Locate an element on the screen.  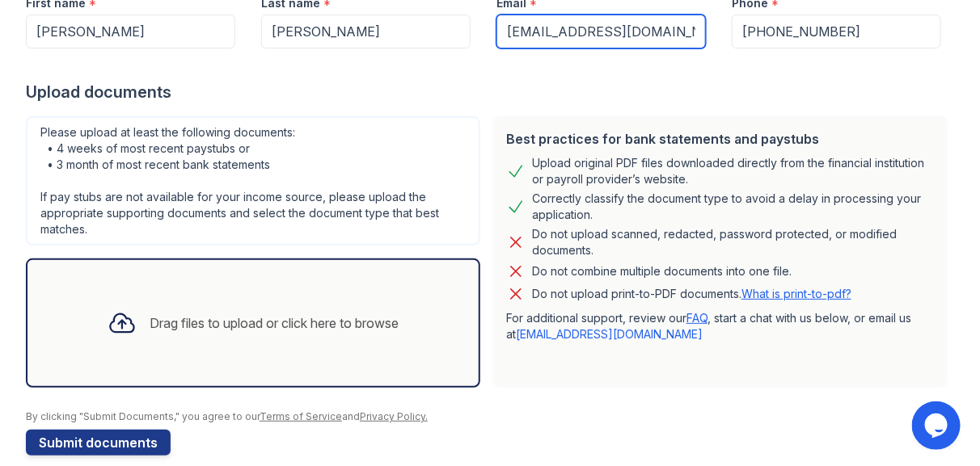
div: Do not upload scanned, redacted, password protected, or modified documents. is located at coordinates (734, 242).